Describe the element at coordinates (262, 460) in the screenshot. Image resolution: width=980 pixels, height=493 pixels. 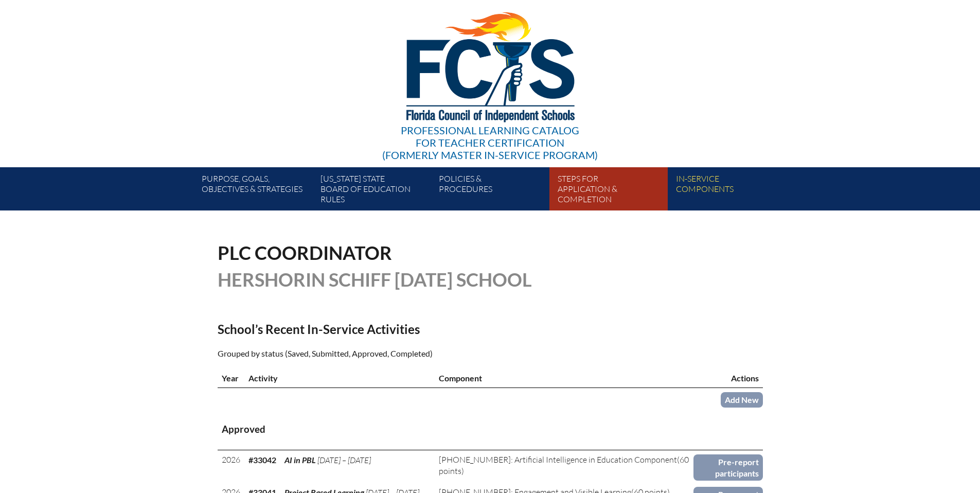
I see `b: #33042` at that location.